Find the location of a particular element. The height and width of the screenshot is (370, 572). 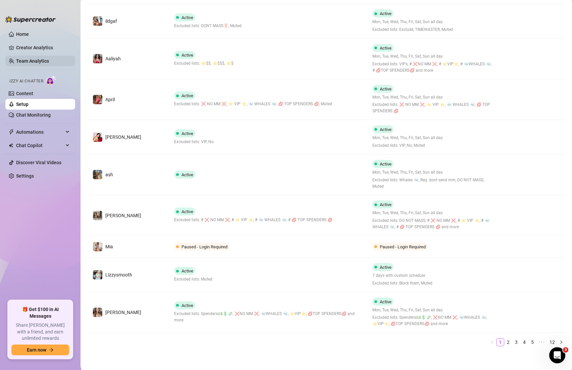

span: Excluded lists: DO NOT MASS, # ❌ NO MM ❌, # ⭐️ VIP ⭐️, # 🐳 WHALES 🐳, # 💋 TOP SPENDERS 💋 and more is located at coordinates (433, 224).